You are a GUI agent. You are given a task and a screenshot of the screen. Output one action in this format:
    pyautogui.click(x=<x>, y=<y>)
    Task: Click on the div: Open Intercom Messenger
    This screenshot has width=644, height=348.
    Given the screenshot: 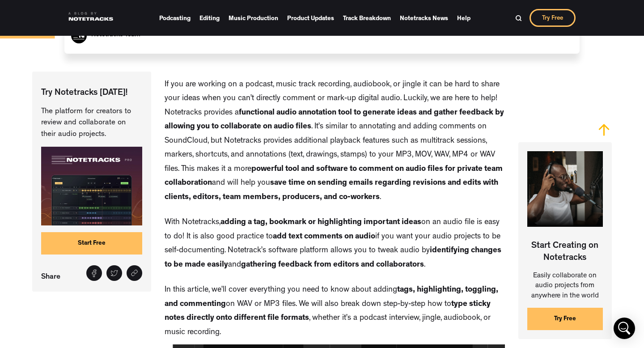 What is the action you would take?
    pyautogui.click(x=625, y=329)
    